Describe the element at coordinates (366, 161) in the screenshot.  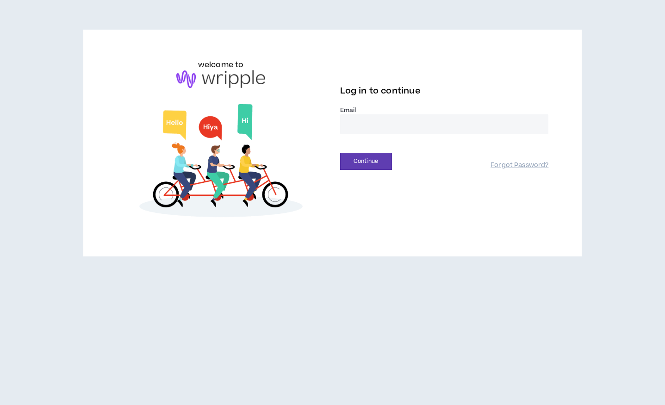
I see `button: Continue` at that location.